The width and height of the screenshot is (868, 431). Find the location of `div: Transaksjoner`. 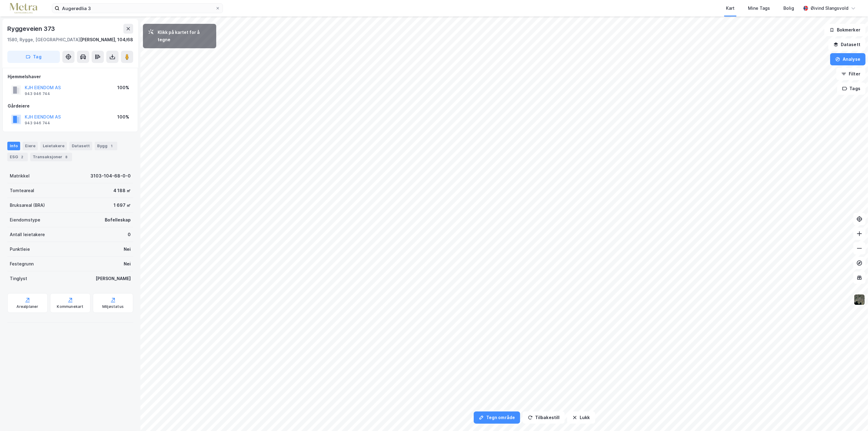

div: Transaksjoner is located at coordinates (51, 157).